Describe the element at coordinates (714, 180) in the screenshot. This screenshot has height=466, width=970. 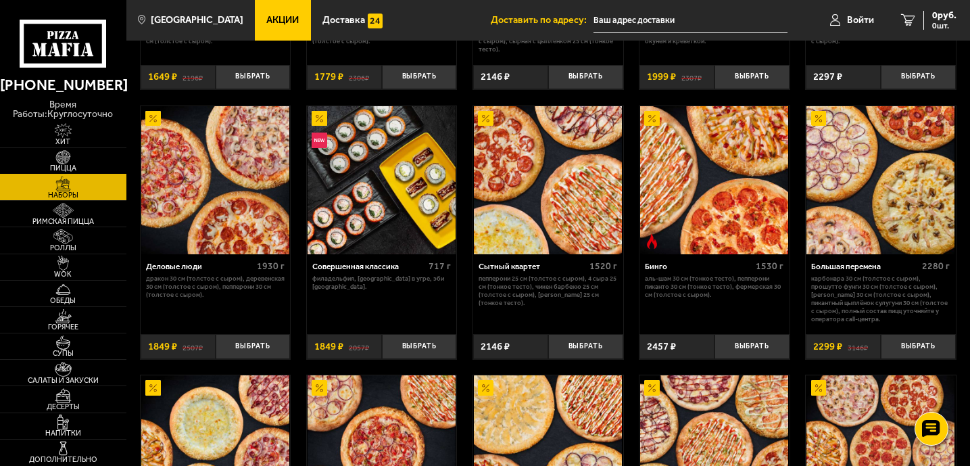
I see `img: Бинго` at that location.